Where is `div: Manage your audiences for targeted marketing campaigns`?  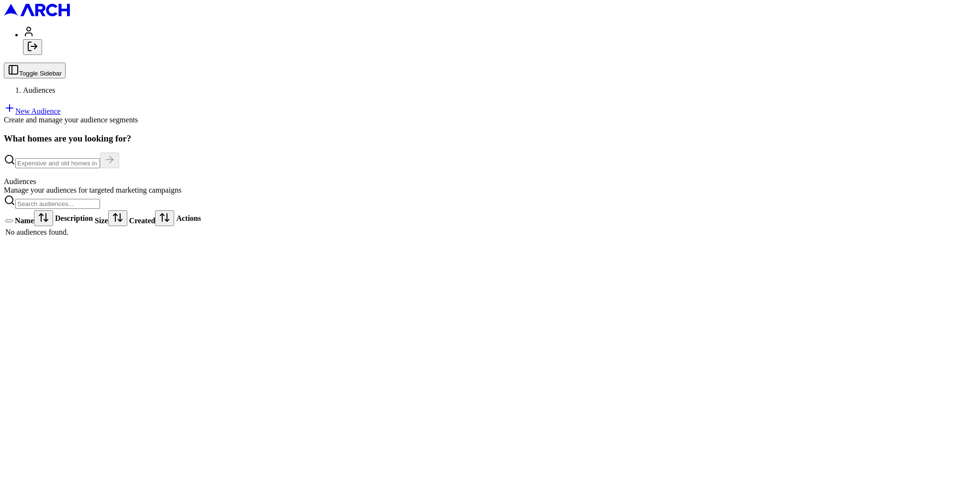 div: Manage your audiences for targeted marketing campaigns is located at coordinates (490, 190).